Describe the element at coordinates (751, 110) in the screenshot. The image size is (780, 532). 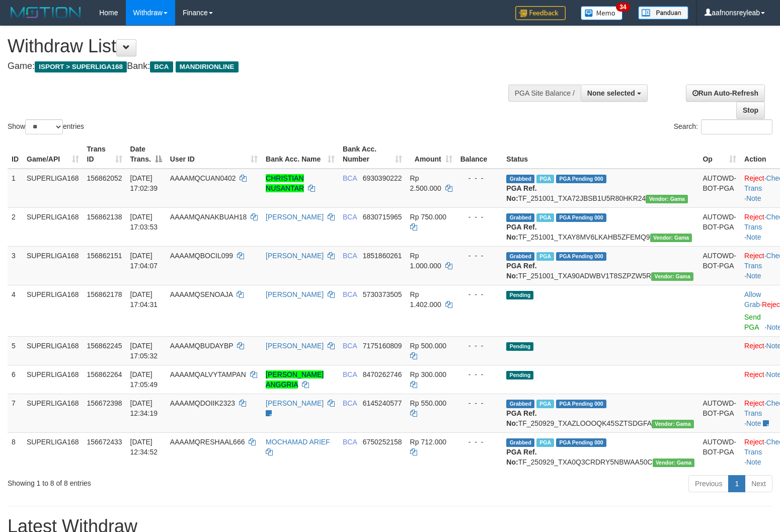
I see `a: Stop` at that location.